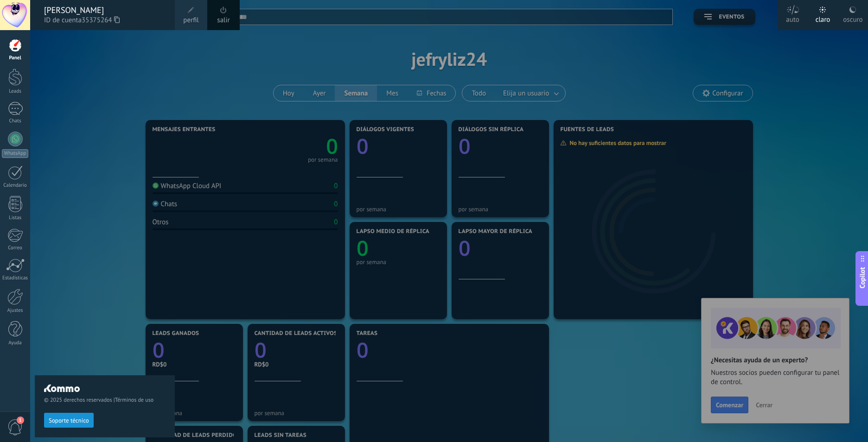 The height and width of the screenshot is (442, 868). What do you see at coordinates (15, 58) in the screenshot?
I see `div: Panel` at bounding box center [15, 58].